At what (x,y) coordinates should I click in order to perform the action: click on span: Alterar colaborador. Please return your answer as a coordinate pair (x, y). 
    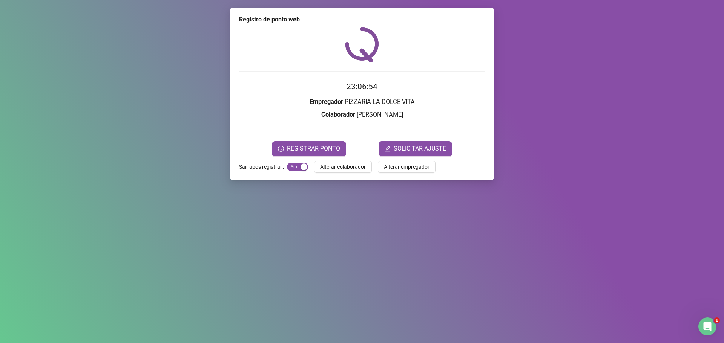
    Looking at the image, I should click on (343, 167).